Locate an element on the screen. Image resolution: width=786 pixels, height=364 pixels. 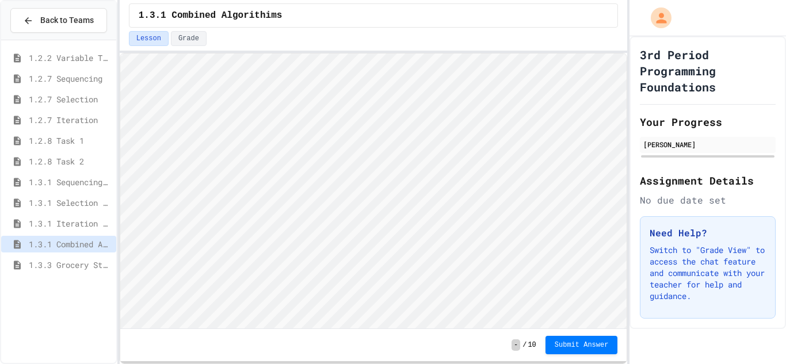
span: 1.2.7 Sequencing is located at coordinates (70, 78).